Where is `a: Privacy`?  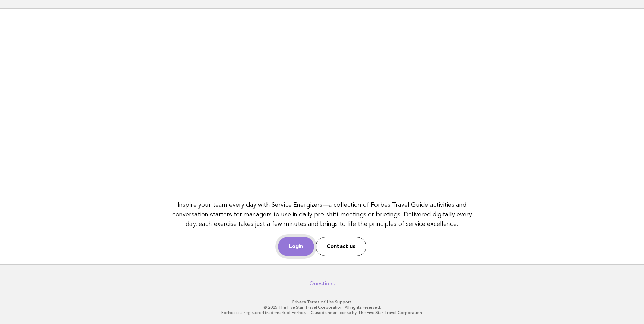 a: Privacy is located at coordinates (299, 302).